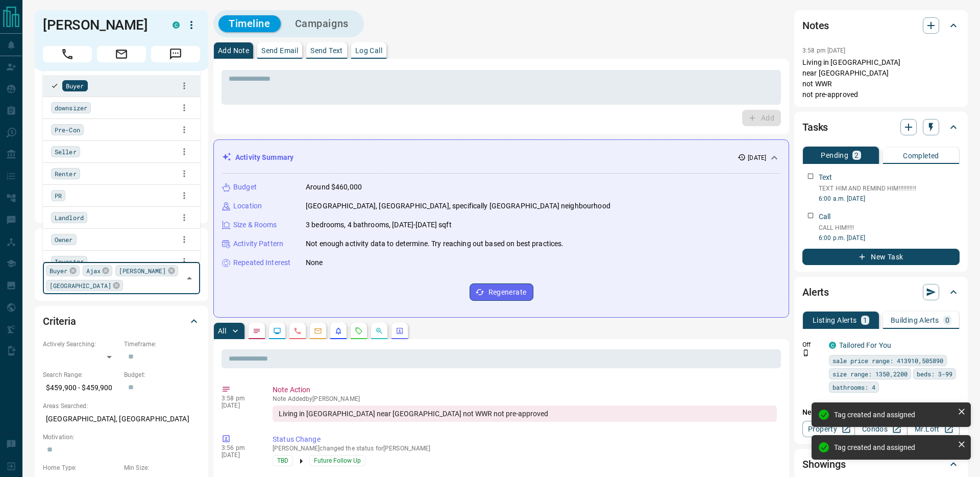  I want to click on p: 3:56 pm, so click(240, 448).